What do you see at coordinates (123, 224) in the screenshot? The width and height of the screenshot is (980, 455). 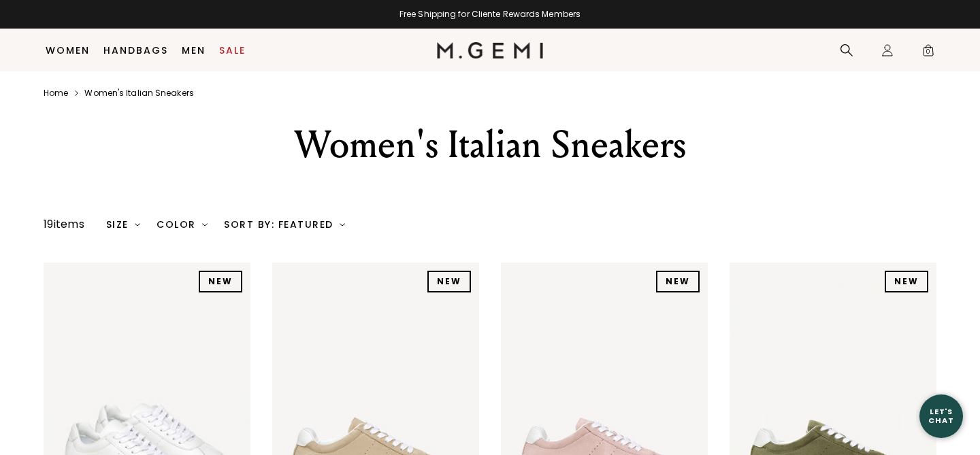 I see `div: Size` at bounding box center [123, 224].